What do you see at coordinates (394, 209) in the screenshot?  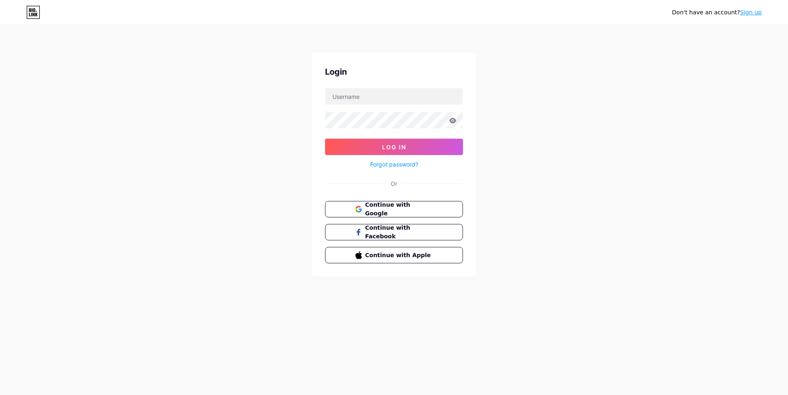 I see `button: Continue with Google` at bounding box center [394, 209].